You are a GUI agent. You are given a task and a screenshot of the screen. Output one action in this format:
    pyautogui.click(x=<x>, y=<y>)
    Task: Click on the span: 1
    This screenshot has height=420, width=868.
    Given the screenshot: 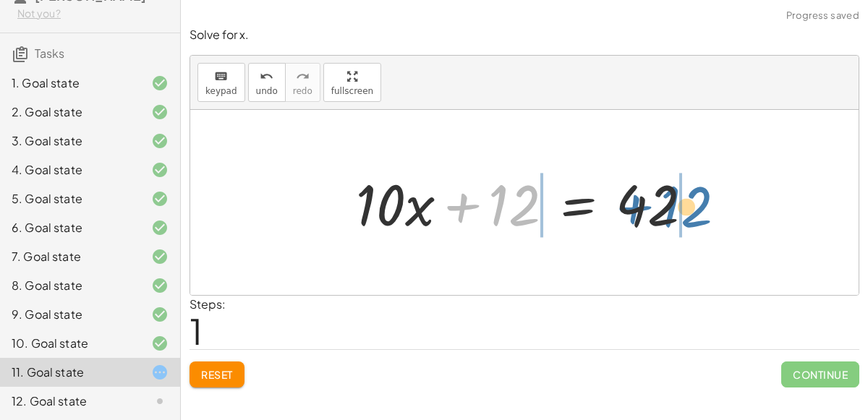 What is the action you would take?
    pyautogui.click(x=196, y=330)
    